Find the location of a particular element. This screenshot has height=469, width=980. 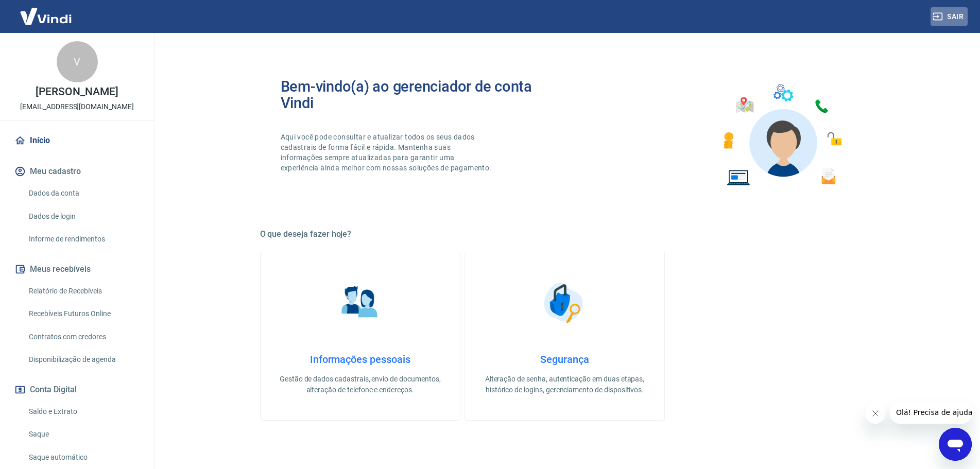

p: Aqui você pode consultar e atualizar todos os seus dados cadastrais de forma fácil e rápida. Mant... is located at coordinates (387, 153).